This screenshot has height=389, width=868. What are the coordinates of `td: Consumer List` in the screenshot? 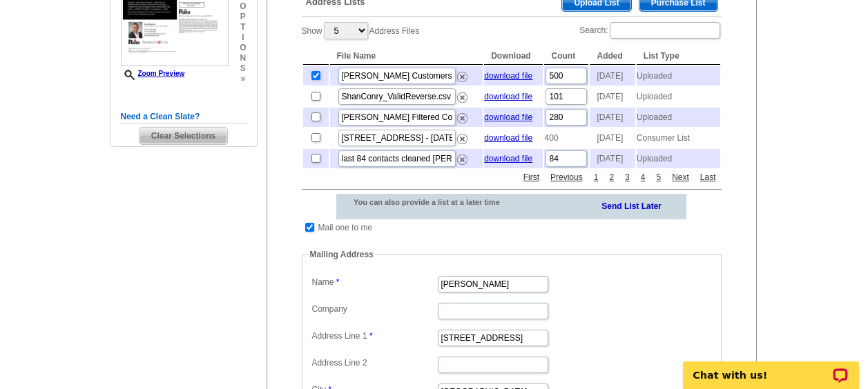 It's located at (678, 138).